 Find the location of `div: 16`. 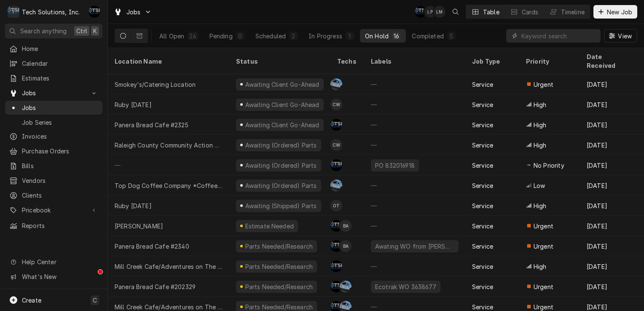

div: 16 is located at coordinates (396, 36).